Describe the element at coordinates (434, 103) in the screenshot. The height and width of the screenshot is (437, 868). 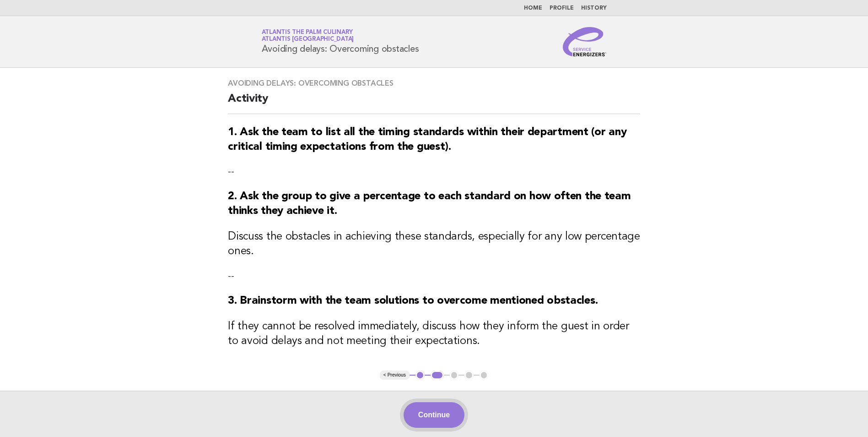
I see `h2: Activity` at that location.